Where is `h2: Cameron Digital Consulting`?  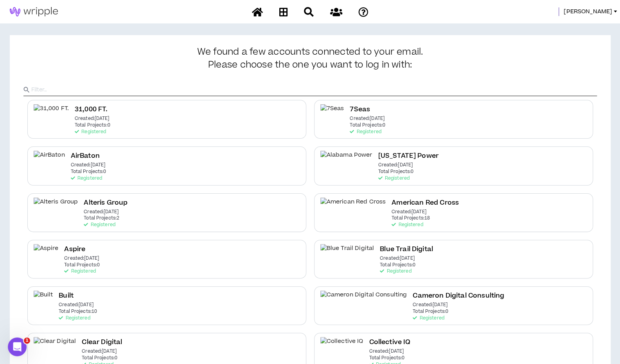
h2: Cameron Digital Consulting is located at coordinates (459, 296).